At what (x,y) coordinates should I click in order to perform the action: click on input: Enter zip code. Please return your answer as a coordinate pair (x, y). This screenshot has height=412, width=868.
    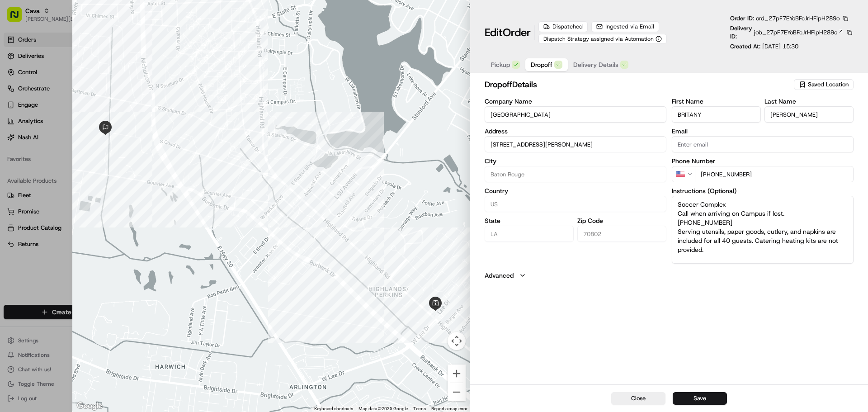
    Looking at the image, I should click on (621, 234).